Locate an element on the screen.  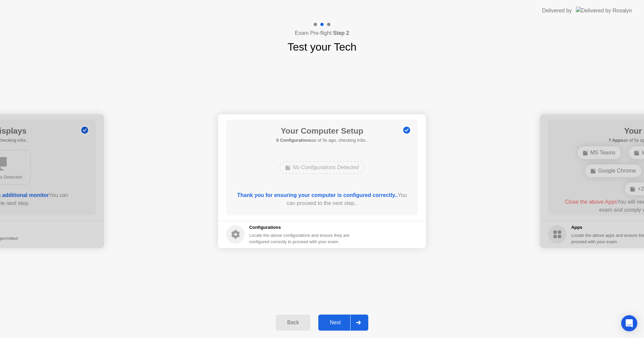
div: Delivered by is located at coordinates (557, 11).